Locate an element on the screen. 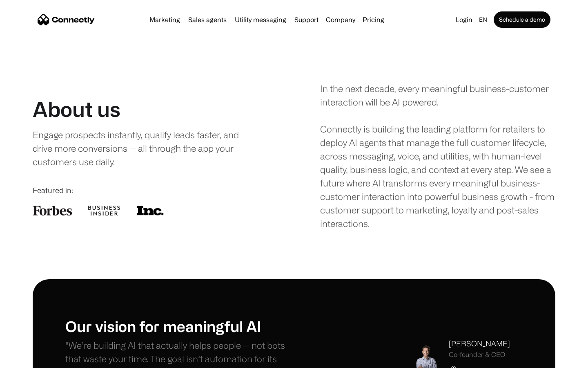 The width and height of the screenshot is (588, 368). div: Engage prospects instantly, qualify leads faster, and drive more conversions — all through the ap... is located at coordinates (144, 148).